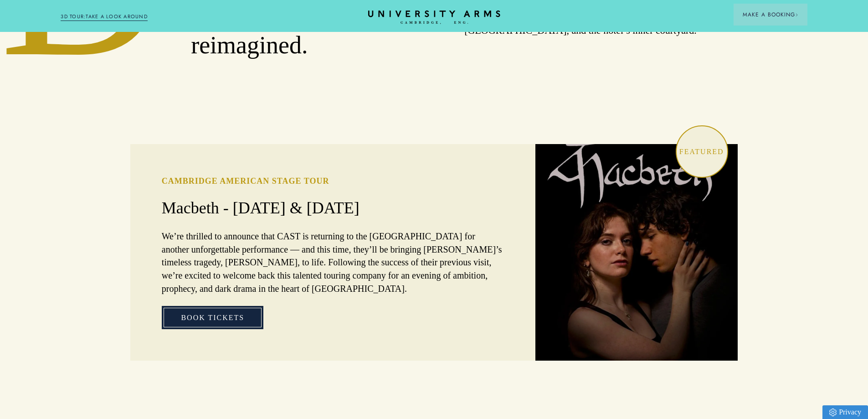  What do you see at coordinates (796, 14) in the screenshot?
I see `img: Arrow icon` at bounding box center [796, 14].